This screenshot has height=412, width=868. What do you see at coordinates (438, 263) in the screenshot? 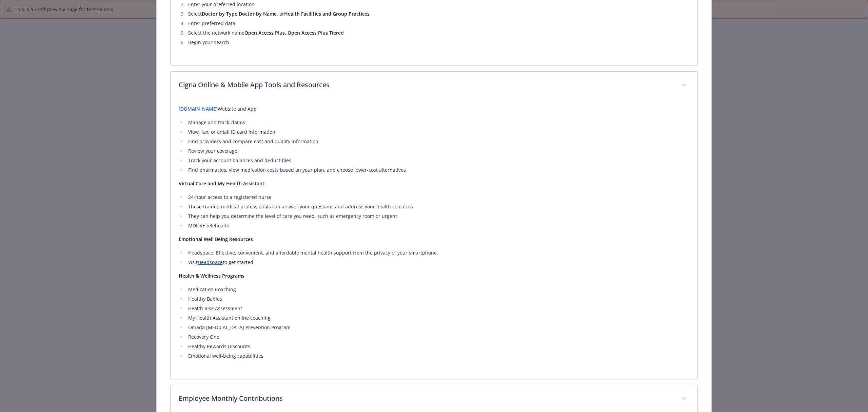
I see `li: Visit to get started` at bounding box center [438, 263].